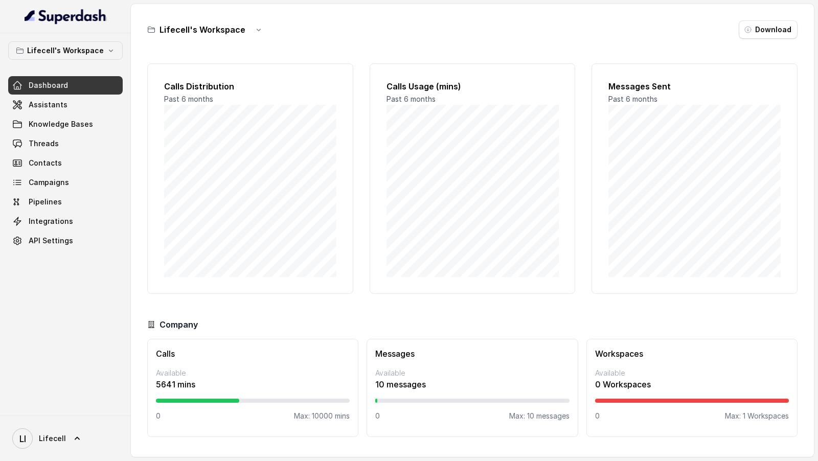 This screenshot has width=818, height=461. Describe the element at coordinates (65, 439) in the screenshot. I see `a: Lifecell` at that location.